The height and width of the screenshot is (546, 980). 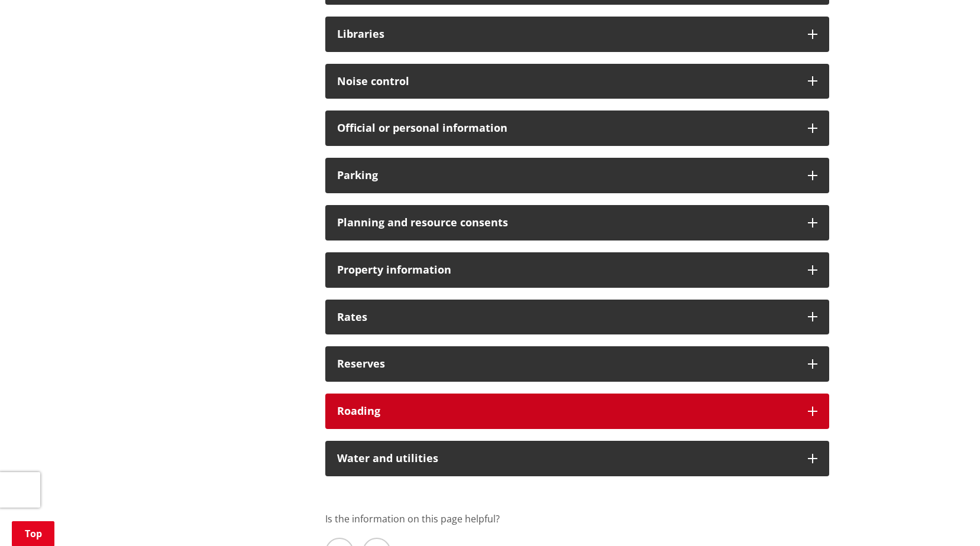 I want to click on h3: Planning and resource consents, so click(x=566, y=223).